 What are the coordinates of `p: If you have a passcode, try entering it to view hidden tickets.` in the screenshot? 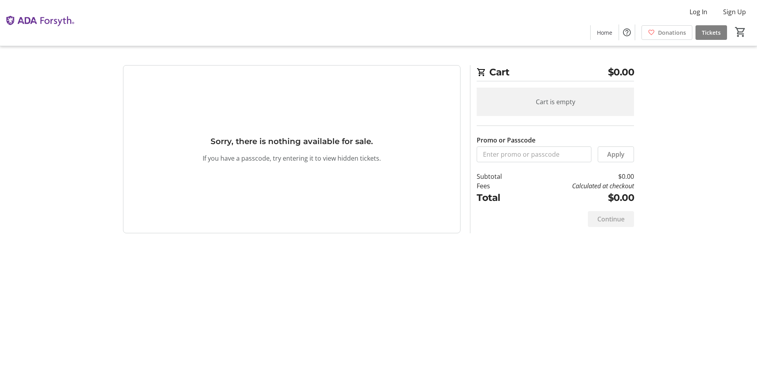 It's located at (292, 158).